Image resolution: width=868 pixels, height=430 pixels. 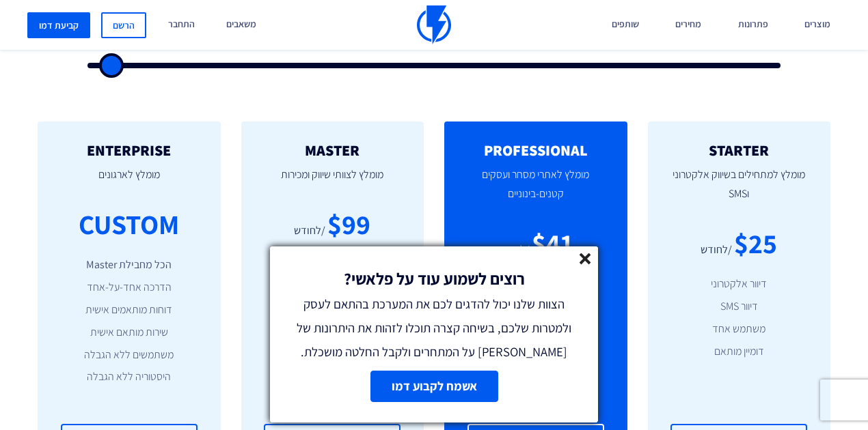 What do you see at coordinates (552, 243) in the screenshot?
I see `div: $41` at bounding box center [552, 243].